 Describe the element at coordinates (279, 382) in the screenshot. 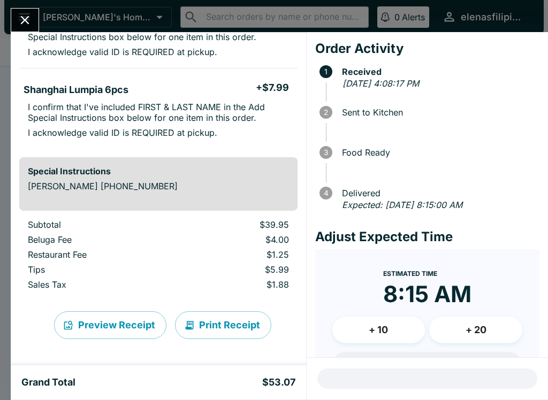

I see `h5: $53.07` at that location.